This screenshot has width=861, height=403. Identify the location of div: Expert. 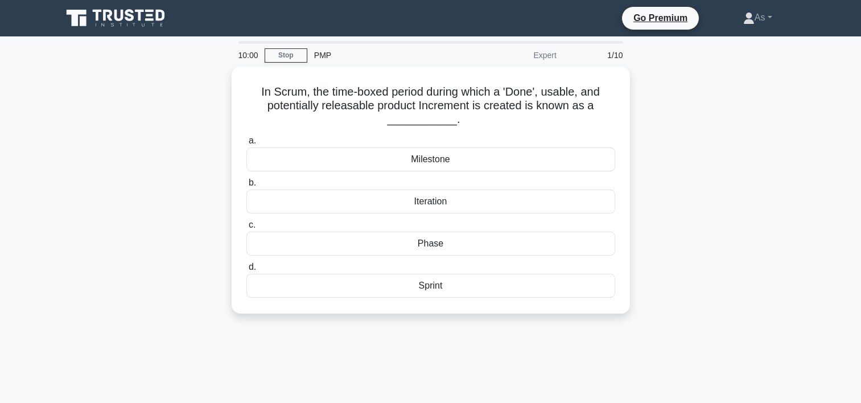
(514, 55).